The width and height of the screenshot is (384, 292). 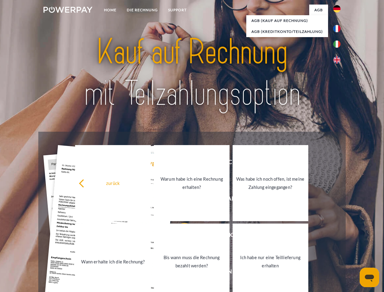 What do you see at coordinates (270, 183) in the screenshot?
I see `a: Was habe ich noch offen, ist meine Zahlung eingegangen?` at bounding box center [270, 183].